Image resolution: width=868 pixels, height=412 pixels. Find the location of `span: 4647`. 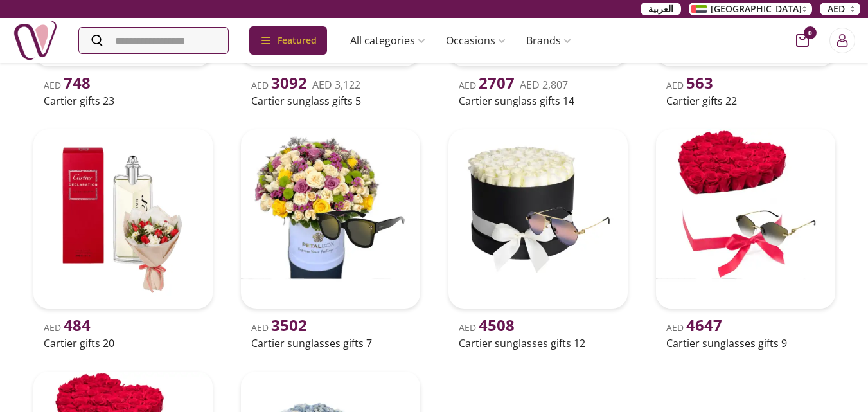

span: 4647 is located at coordinates (704, 324).